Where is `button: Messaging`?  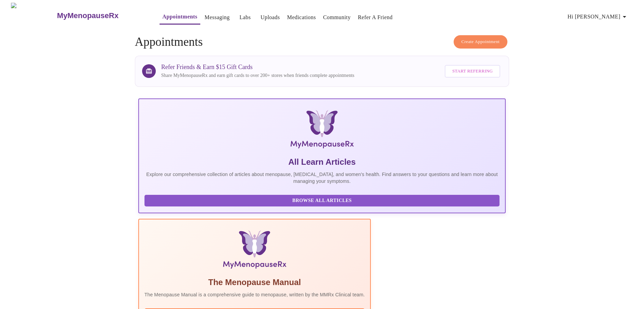
button: Messaging is located at coordinates (217, 17).